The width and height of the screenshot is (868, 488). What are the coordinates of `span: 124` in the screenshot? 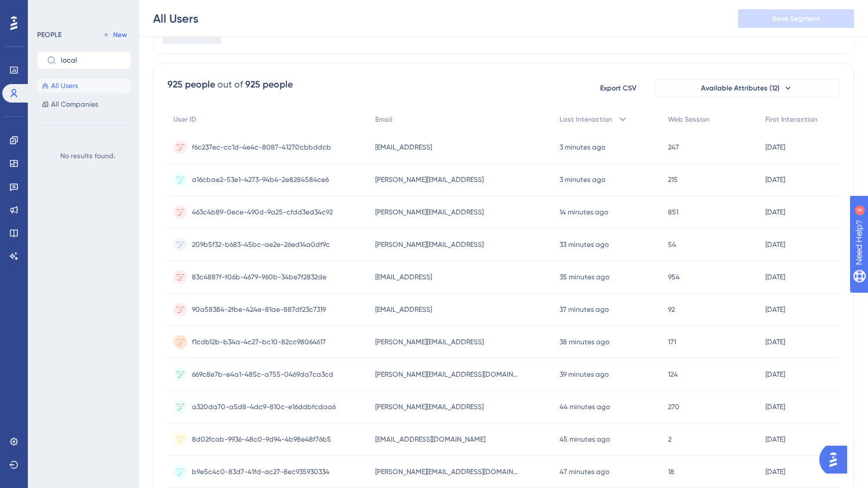 It's located at (673, 375).